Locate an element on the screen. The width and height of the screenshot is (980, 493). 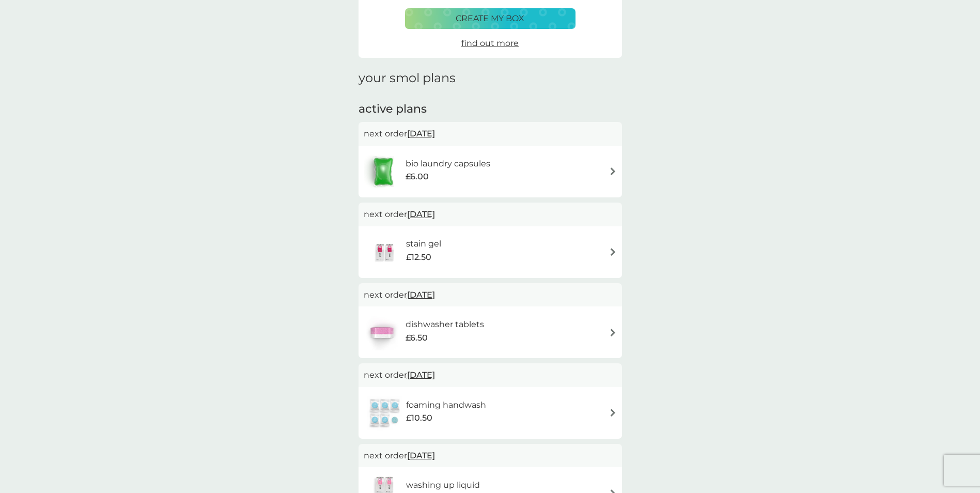
h6: dishwasher tablets is located at coordinates (445, 325).